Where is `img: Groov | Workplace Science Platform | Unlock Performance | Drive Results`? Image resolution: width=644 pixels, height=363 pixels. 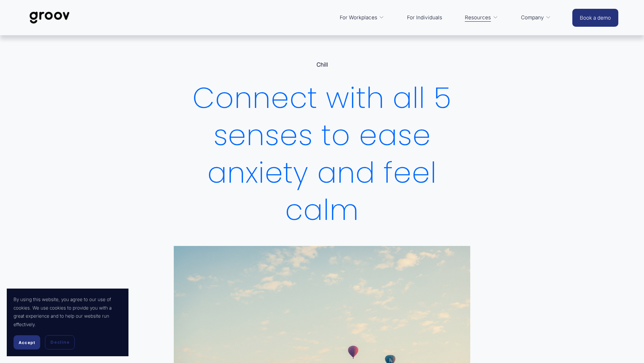 img: Groov | Workplace Science Platform | Unlock Performance | Drive Results is located at coordinates (49, 17).